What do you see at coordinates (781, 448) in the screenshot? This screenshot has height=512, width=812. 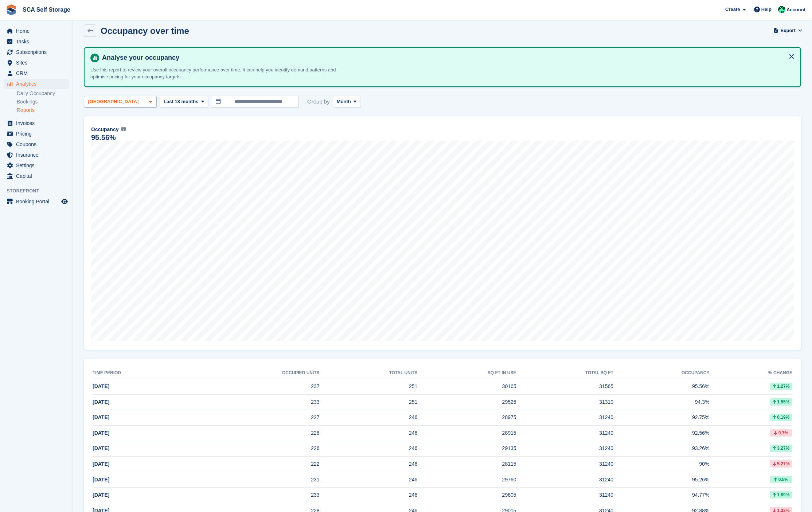 I see `div: 3.27%` at bounding box center [781, 448].